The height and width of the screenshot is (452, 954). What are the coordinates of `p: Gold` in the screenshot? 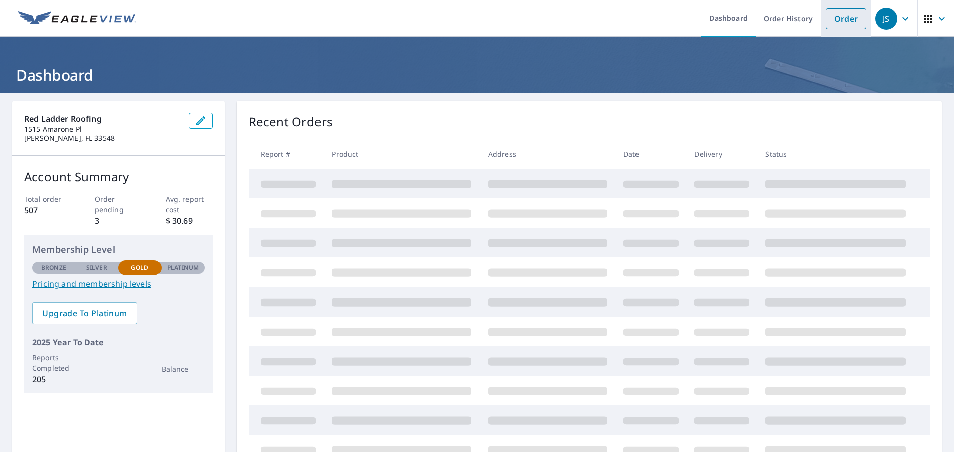 It's located at (139, 268).